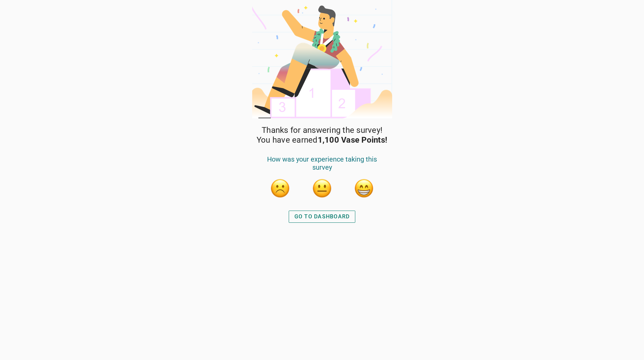 This screenshot has height=360, width=644. What do you see at coordinates (322, 167) in the screenshot?
I see `div: How was your experience taking this survey` at bounding box center [322, 167].